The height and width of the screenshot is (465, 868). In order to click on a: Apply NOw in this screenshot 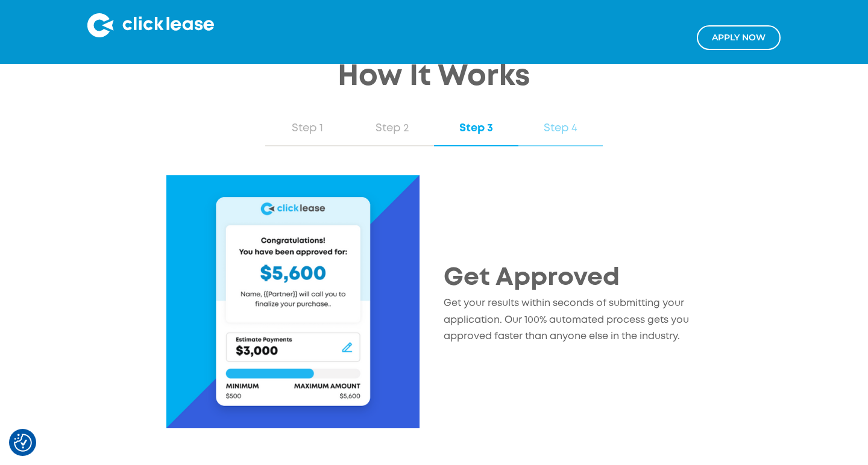, I will do `click(738, 37)`.